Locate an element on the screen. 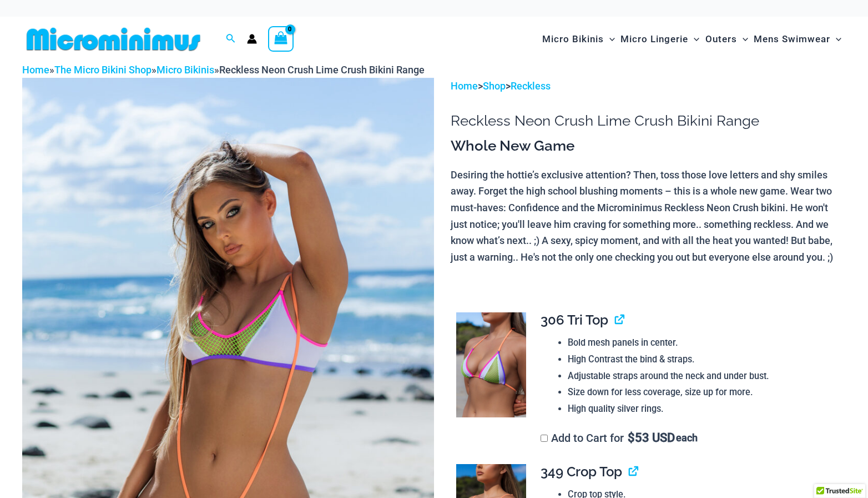  h3: Whole New Game is located at coordinates (648, 146).